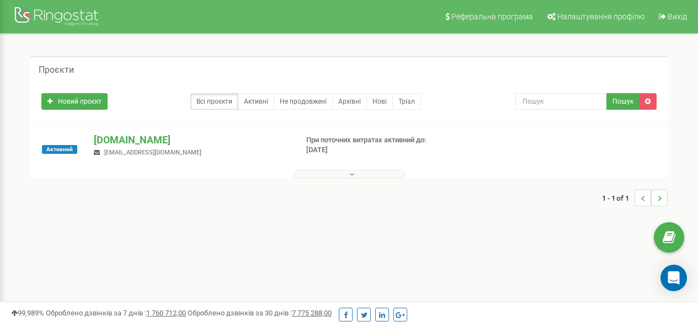 The height and width of the screenshot is (327, 698). Describe the element at coordinates (349, 102) in the screenshot. I see `a: Архівні` at that location.